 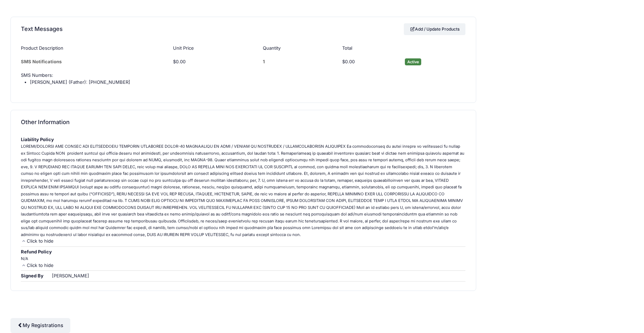 I want to click on th: Total, so click(x=370, y=48).